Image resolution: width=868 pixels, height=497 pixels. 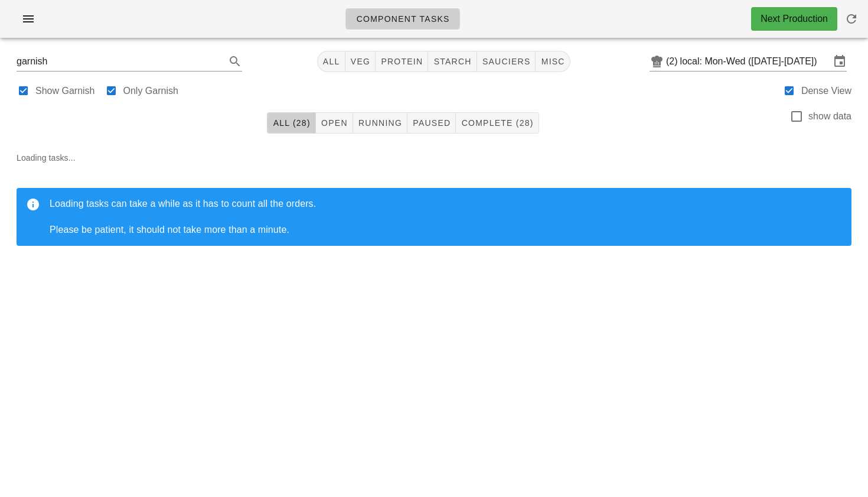 What do you see at coordinates (380, 123) in the screenshot?
I see `button: Running` at bounding box center [380, 123].